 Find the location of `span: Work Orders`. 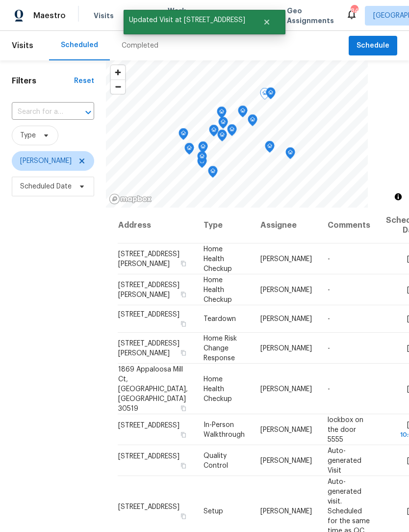

span: Work Orders is located at coordinates (180, 15).